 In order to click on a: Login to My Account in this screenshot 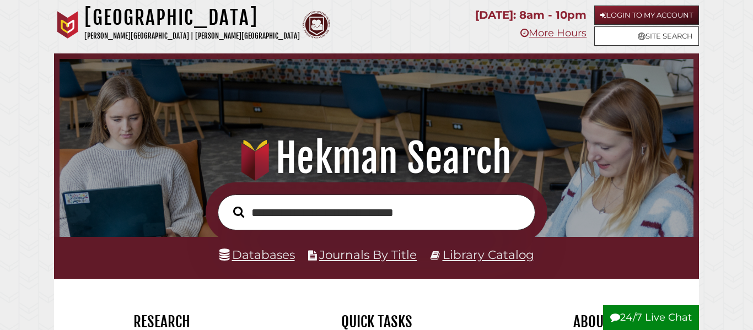, I will do `click(647, 15)`.